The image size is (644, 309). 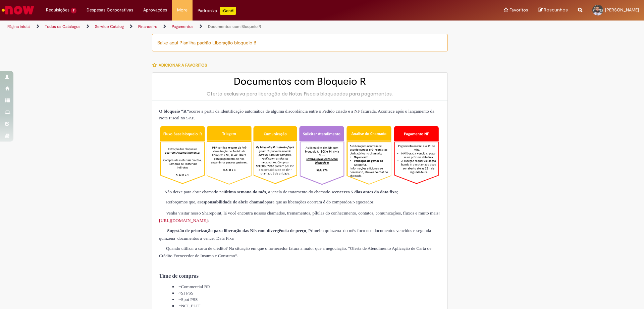 What do you see at coordinates (182, 26) in the screenshot?
I see `a: Pagamentos` at bounding box center [182, 26].